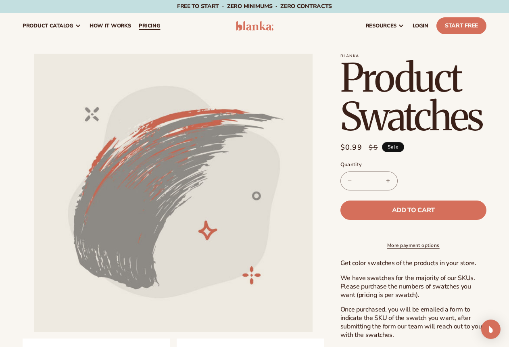  What do you see at coordinates (48, 26) in the screenshot?
I see `span: product catalog` at bounding box center [48, 26].